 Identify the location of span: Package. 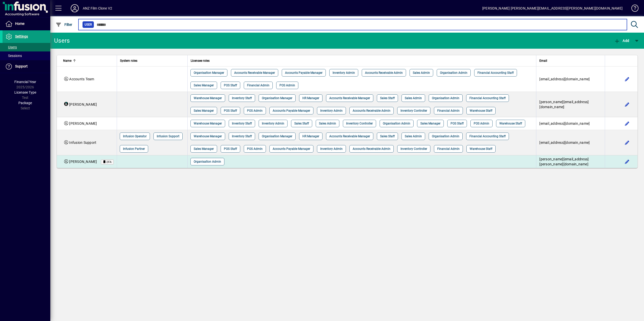
(25, 103).